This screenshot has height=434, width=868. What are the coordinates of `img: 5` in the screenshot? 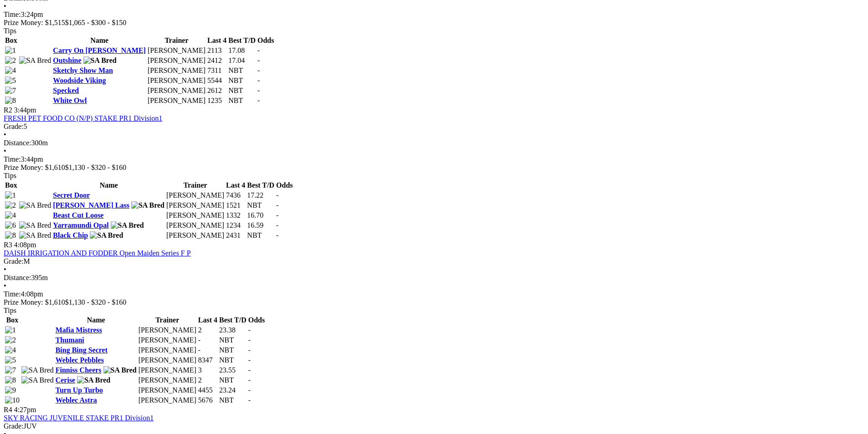 It's located at (11, 360).